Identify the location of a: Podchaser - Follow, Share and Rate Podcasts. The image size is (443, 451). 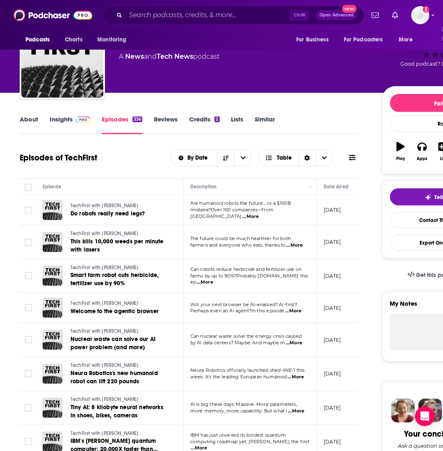
(53, 15).